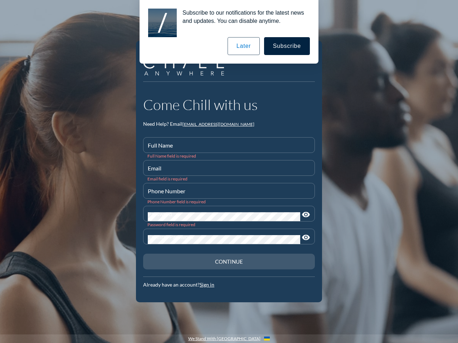  I want to click on button: Later, so click(243, 46).